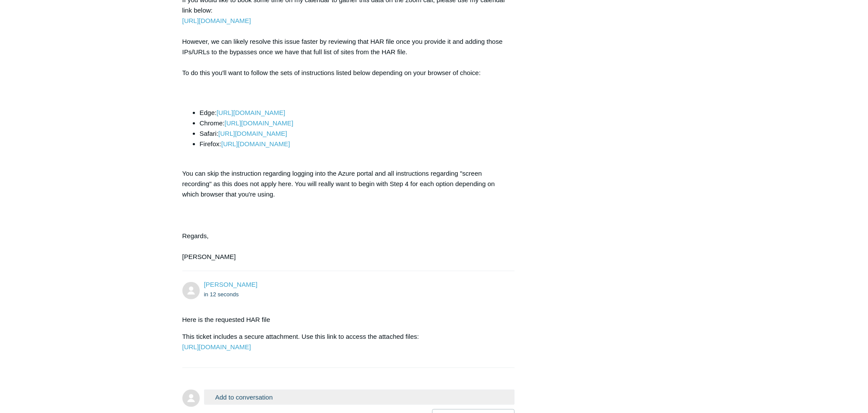 This screenshot has width=868, height=413. I want to click on button: Add to conversation, so click(359, 397).